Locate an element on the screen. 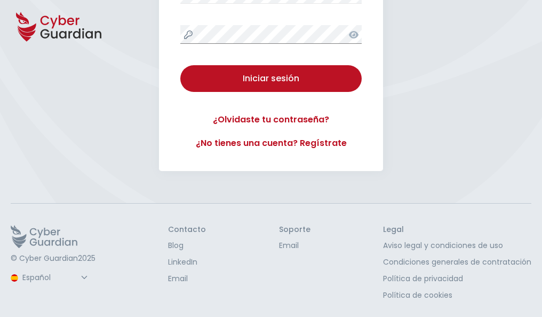  h3: Legal is located at coordinates (458, 230).